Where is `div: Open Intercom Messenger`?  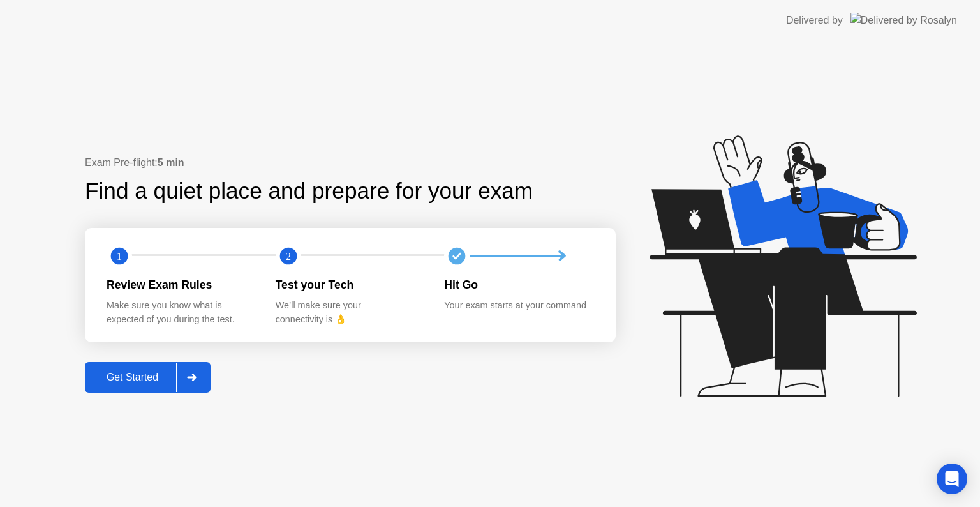
div: Open Intercom Messenger is located at coordinates (952, 479).